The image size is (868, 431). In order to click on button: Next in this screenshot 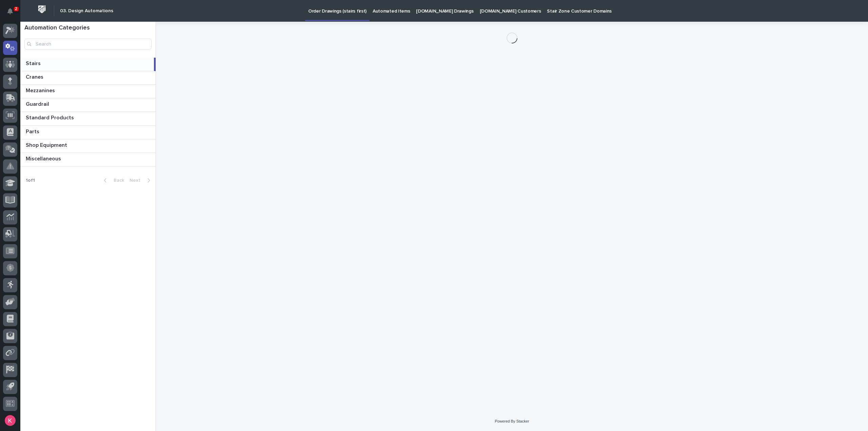, I will do `click(141, 181)`.